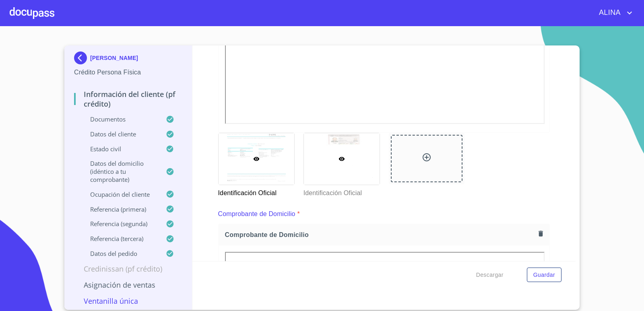 The width and height of the screenshot is (644, 311). Describe the element at coordinates (82, 58) in the screenshot. I see `img: Docupass spot blue` at that location.